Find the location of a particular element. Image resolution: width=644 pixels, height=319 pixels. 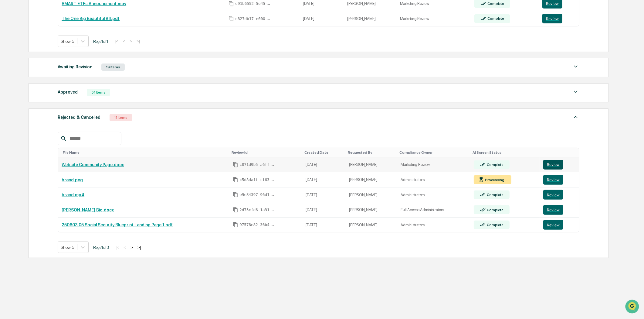

a: Powered byPylon is located at coordinates (58, 105).